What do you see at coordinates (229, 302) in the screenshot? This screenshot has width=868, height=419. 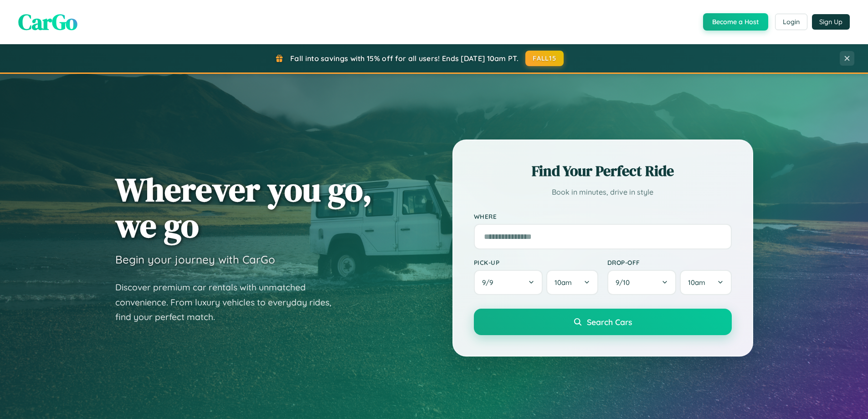 I see `p: Discover premium car rentals with unmatched convenience. From luxury vehicles to everyday rides, ...` at bounding box center [229, 302].